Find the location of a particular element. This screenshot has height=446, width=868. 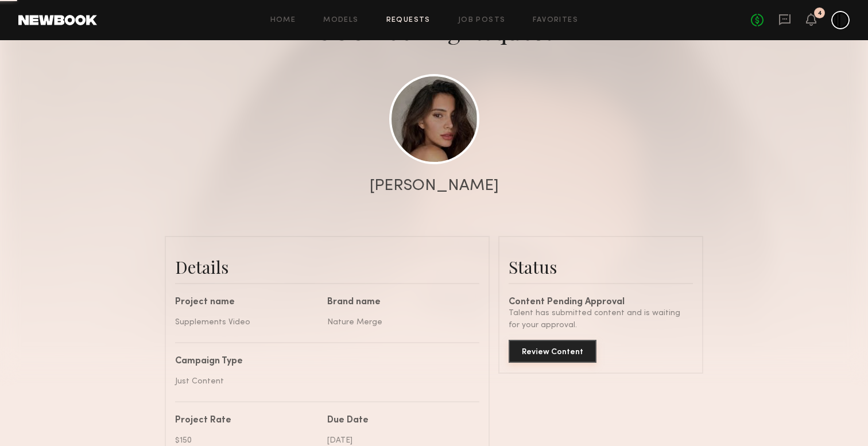

div: Due Date is located at coordinates (399, 420).